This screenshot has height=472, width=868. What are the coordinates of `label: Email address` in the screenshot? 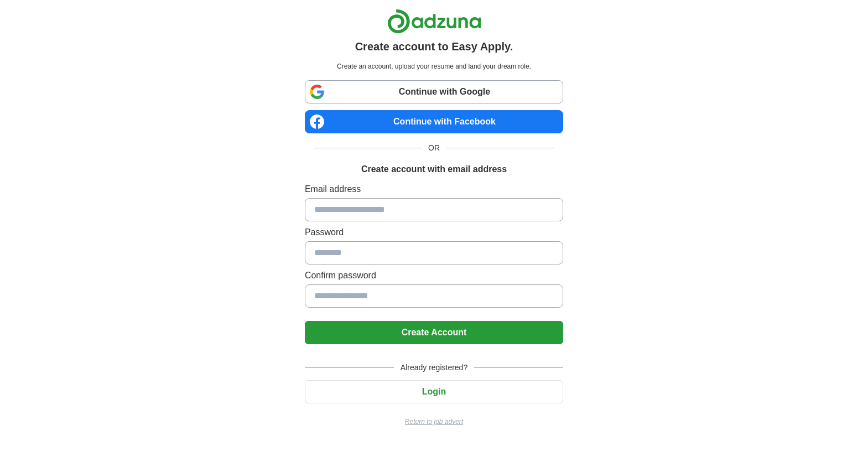 It's located at (433, 189).